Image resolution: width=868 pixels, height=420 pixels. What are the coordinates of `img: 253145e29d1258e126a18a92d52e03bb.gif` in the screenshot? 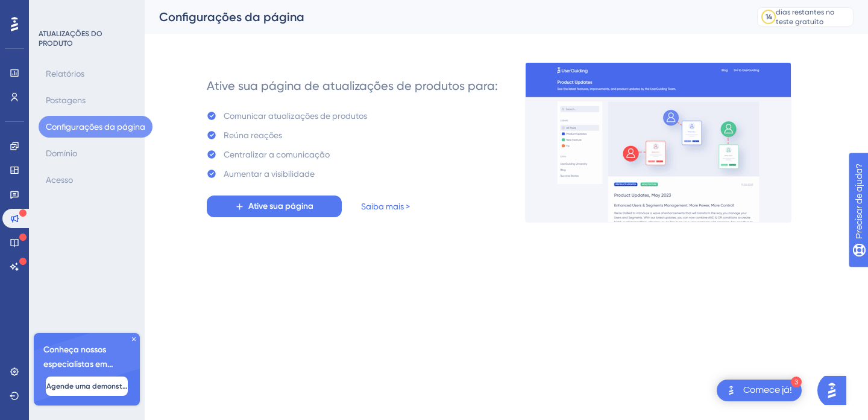 It's located at (658, 142).